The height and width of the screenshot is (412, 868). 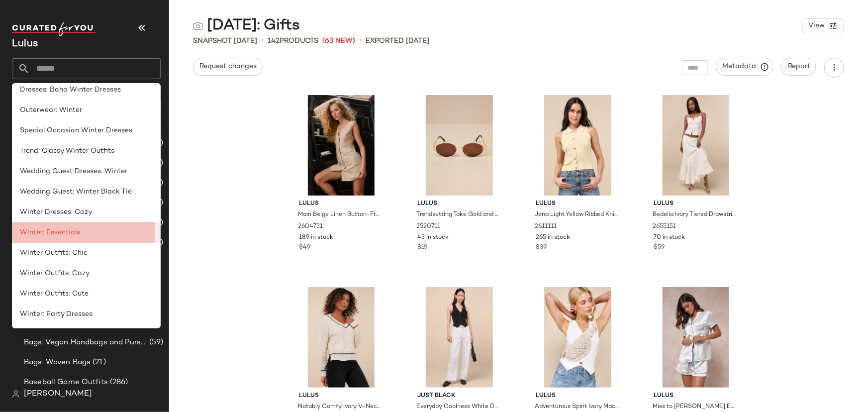 I want to click on img: 12211961_2526151.jpg, so click(x=341, y=337).